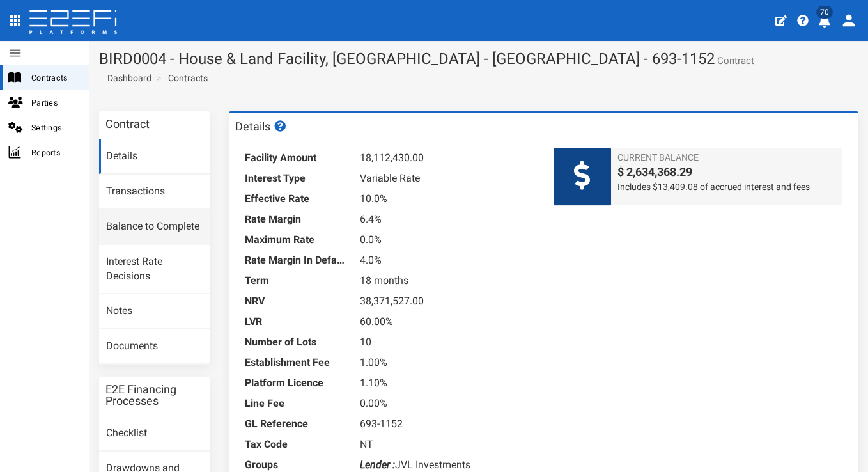 This screenshot has width=868, height=472. What do you see at coordinates (727, 157) in the screenshot?
I see `span: Current Balance` at bounding box center [727, 157].